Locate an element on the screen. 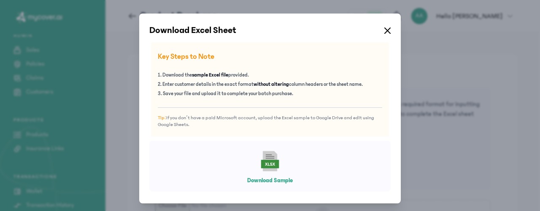 This screenshot has width=540, height=211. h3: Download Excel Sheet is located at coordinates (193, 30).